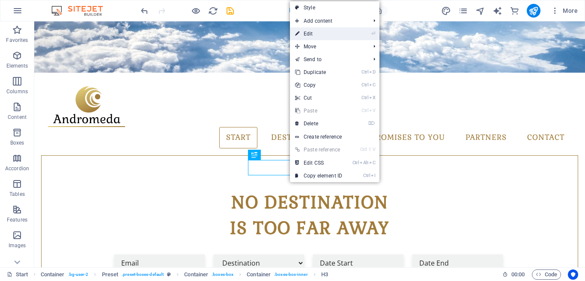  I want to click on span: . preset-boxes-default, so click(143, 275).